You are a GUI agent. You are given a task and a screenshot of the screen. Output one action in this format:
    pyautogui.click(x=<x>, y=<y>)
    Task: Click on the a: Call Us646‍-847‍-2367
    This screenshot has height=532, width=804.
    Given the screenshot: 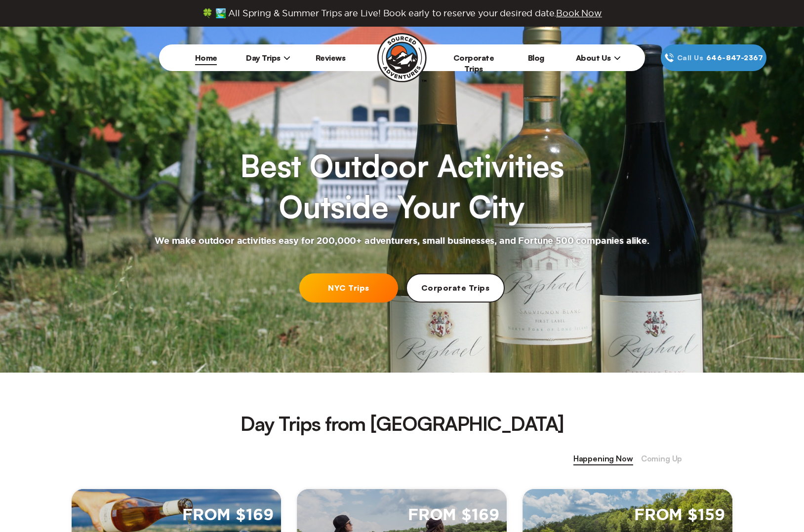 What is the action you would take?
    pyautogui.click(x=714, y=58)
    